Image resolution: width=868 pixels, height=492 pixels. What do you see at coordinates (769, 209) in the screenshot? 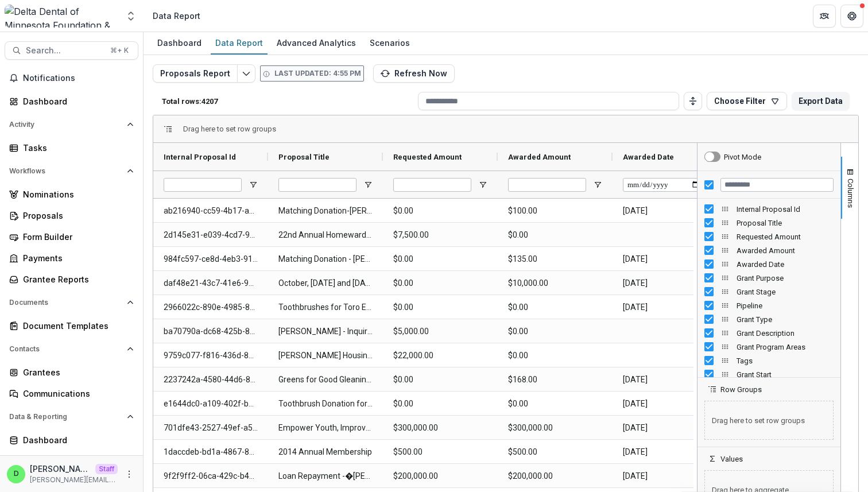
I see `div: Internal Proposal Id Column` at bounding box center [769, 209].